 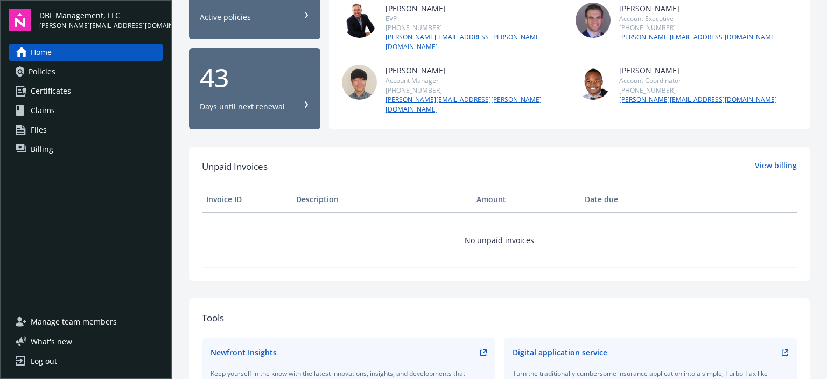 What do you see at coordinates (625, 199) in the screenshot?
I see `th: Date due` at bounding box center [625, 199].